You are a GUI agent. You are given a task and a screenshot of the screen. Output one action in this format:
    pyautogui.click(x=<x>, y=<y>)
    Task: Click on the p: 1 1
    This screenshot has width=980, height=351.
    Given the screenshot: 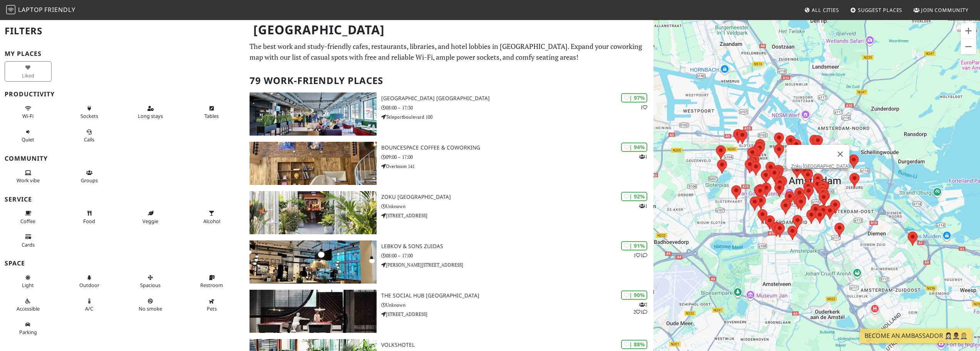 What is the action you would take?
    pyautogui.click(x=641, y=255)
    